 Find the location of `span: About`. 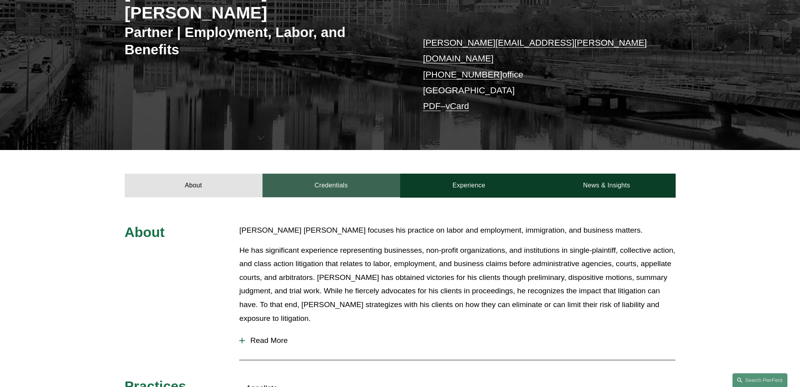

span: About is located at coordinates (145, 232).